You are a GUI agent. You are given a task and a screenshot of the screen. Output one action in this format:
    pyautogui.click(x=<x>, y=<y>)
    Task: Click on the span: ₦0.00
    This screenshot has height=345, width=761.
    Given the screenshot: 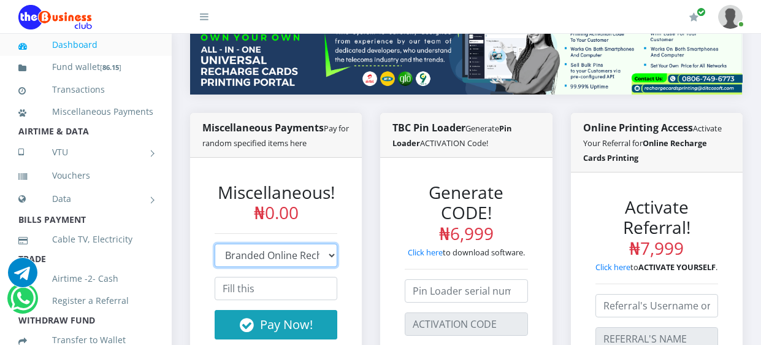 What is the action you would take?
    pyautogui.click(x=276, y=212)
    